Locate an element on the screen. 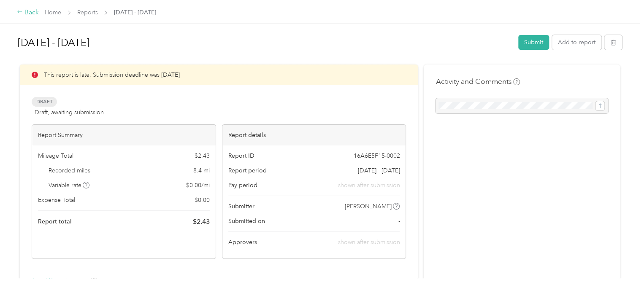 The image size is (644, 293). h1: Jun 1 - 30, 2025 is located at coordinates (265, 42).